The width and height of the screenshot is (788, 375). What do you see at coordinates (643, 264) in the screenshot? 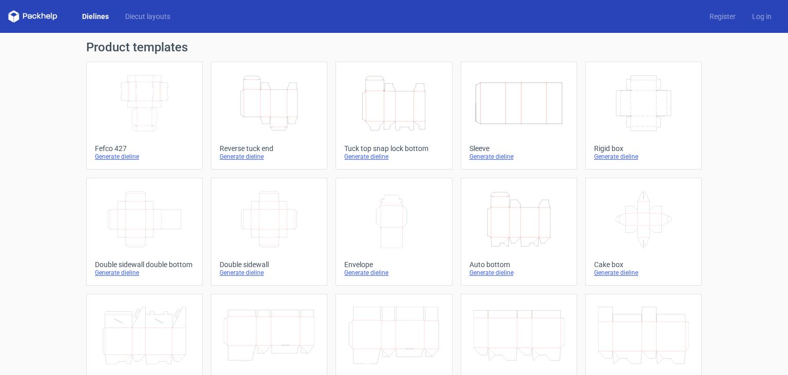
I see `div: Cake box` at bounding box center [643, 264].